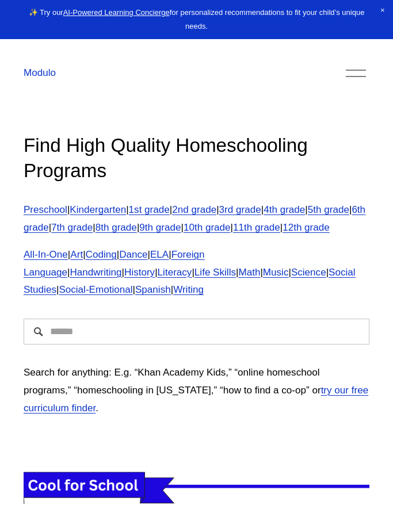 The height and width of the screenshot is (532, 393). What do you see at coordinates (140, 272) in the screenshot?
I see `span: History` at bounding box center [140, 272].